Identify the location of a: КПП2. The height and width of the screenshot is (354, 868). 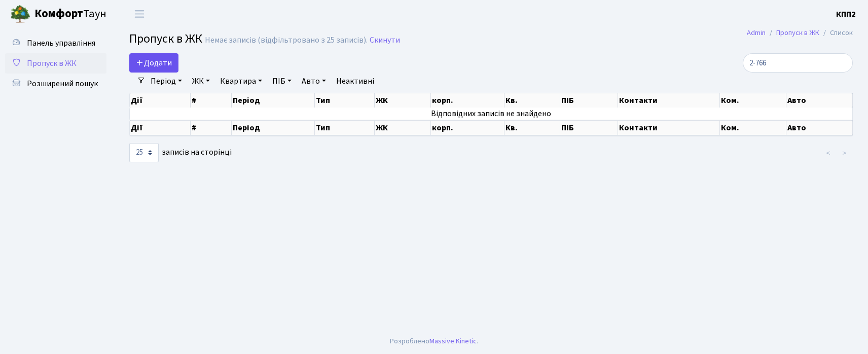
(846, 14).